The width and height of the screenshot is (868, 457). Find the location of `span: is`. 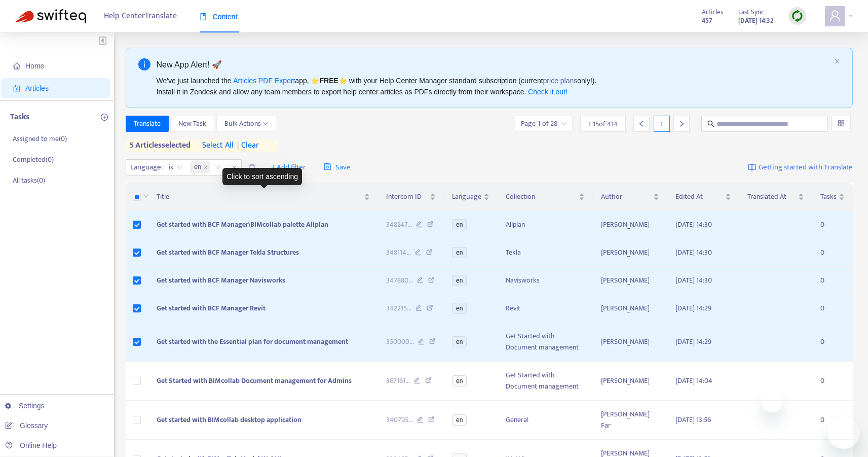

span: is is located at coordinates (175, 167).